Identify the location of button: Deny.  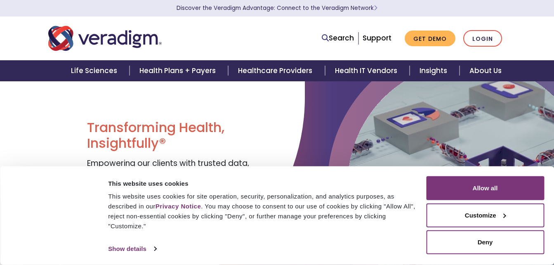
(485, 242).